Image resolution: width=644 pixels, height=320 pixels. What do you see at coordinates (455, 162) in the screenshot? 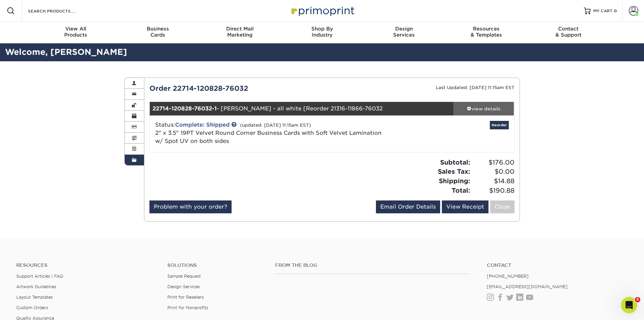
I see `strong: Subtotal:` at bounding box center [455, 162].